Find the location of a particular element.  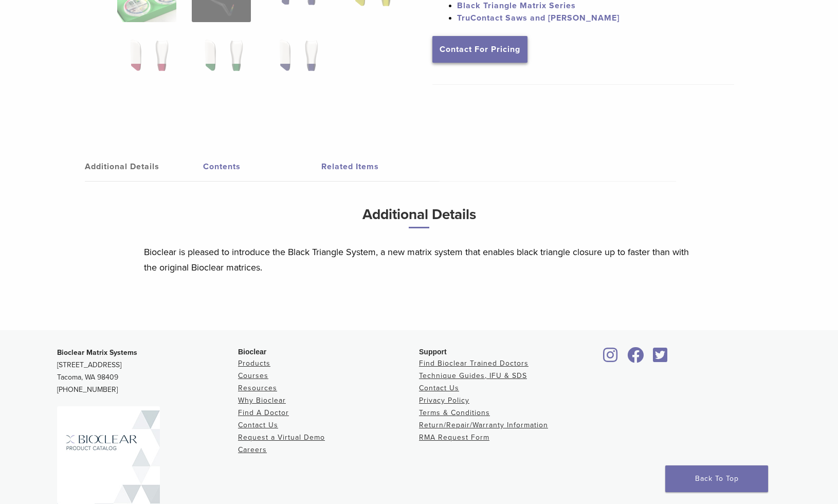

a: Find A Doctor is located at coordinates (263, 412).